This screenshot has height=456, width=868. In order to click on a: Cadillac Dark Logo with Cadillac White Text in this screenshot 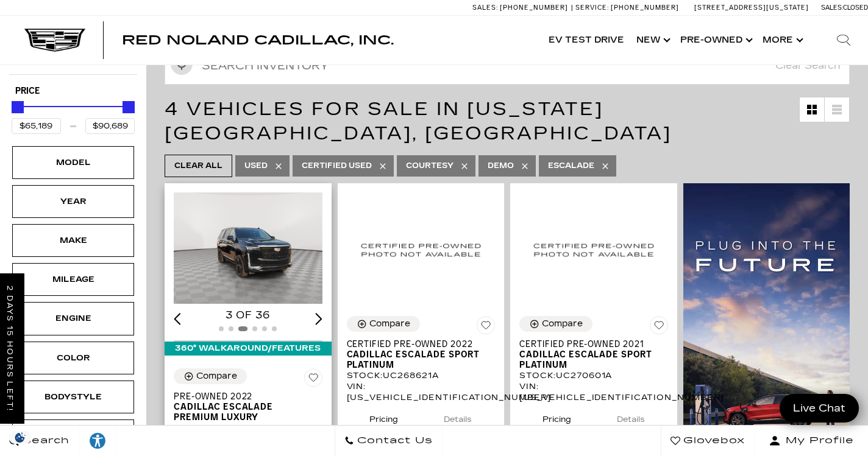, I will do `click(54, 40)`.